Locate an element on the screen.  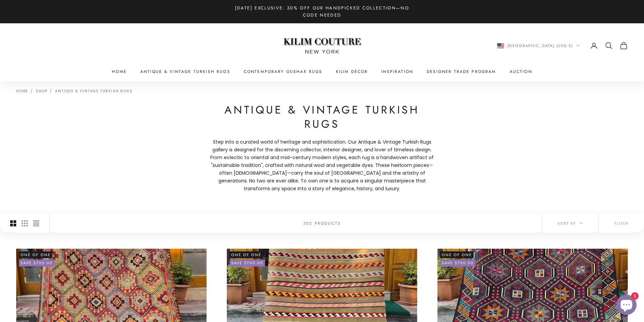
img: United States is located at coordinates (501, 45).